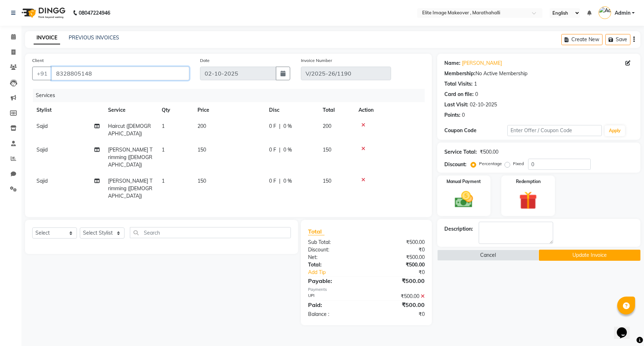  Describe the element at coordinates (205, 61) in the screenshot. I see `label: Date` at that location.